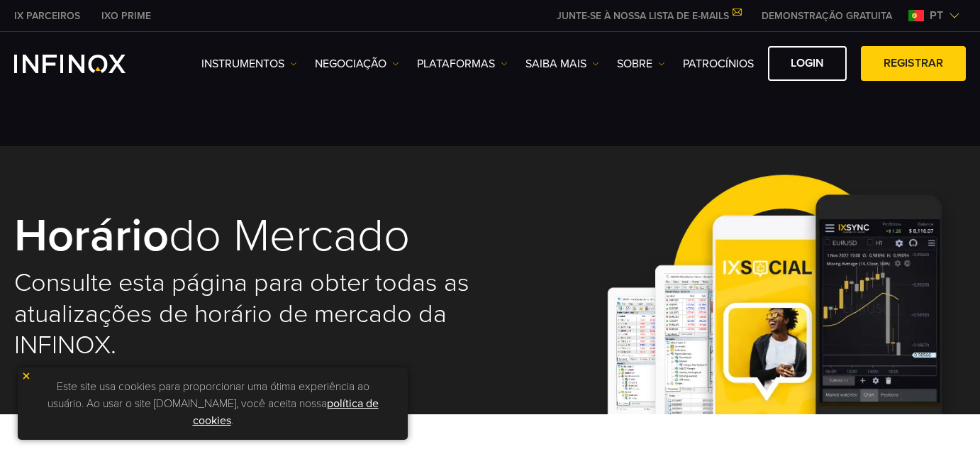 The width and height of the screenshot is (980, 454). I want to click on a: INFINOX Logo, so click(87, 64).